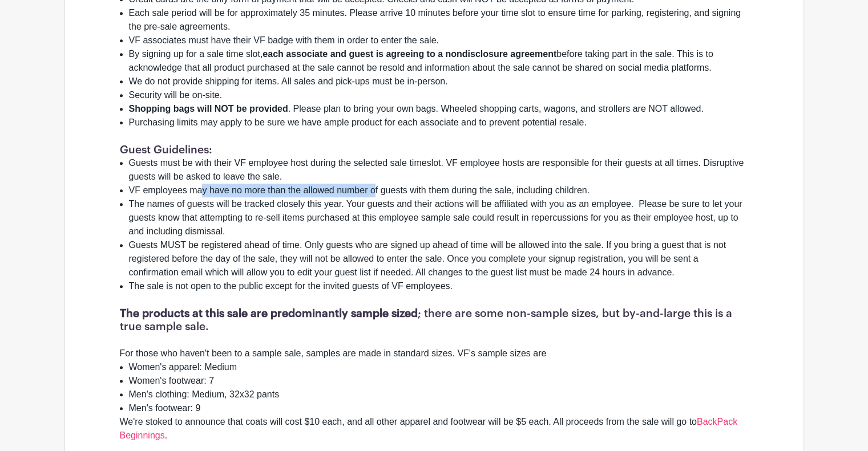 The width and height of the screenshot is (868, 451). I want to click on a: BackPack Beginnings, so click(428, 428).